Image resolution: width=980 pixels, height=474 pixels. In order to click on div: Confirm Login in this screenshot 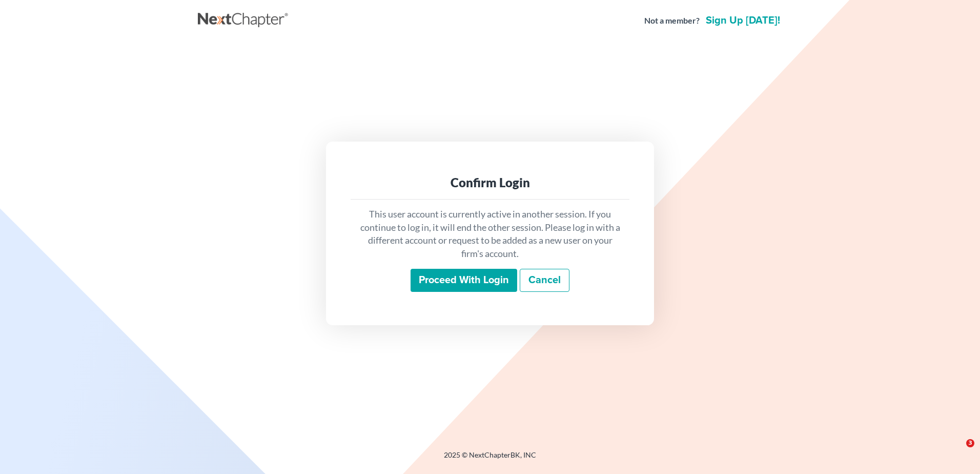, I will do `click(490, 182)`.